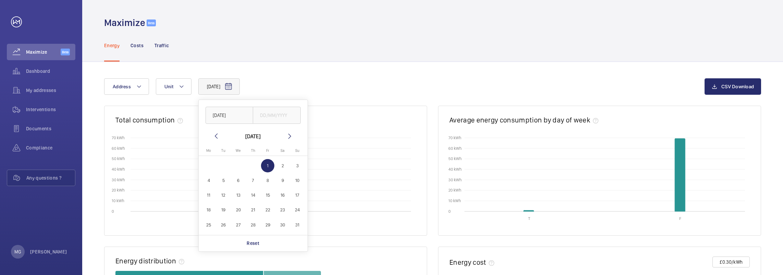  I want to click on p: Traffic, so click(162, 46).